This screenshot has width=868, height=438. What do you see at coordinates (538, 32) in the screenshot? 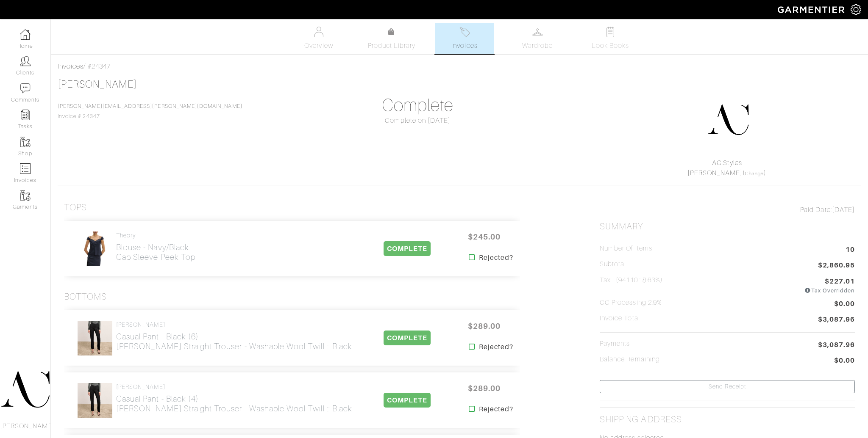
I see `img: wardrobe-487a4870c1b7c33e795ec22d11cfc2ed9d08956e64fb3008fe2437562e282088.svg` at bounding box center [538, 32].